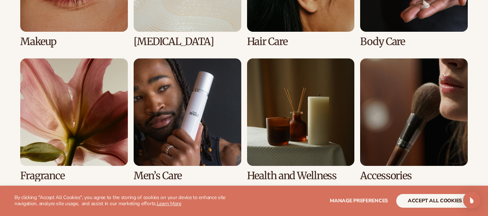 The width and height of the screenshot is (488, 216). What do you see at coordinates (187, 120) in the screenshot?
I see `div: 6 / 8` at bounding box center [187, 120].